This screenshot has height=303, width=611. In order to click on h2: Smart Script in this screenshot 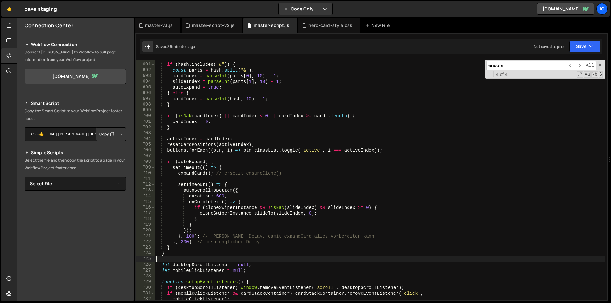, I will do `click(75, 103)`.